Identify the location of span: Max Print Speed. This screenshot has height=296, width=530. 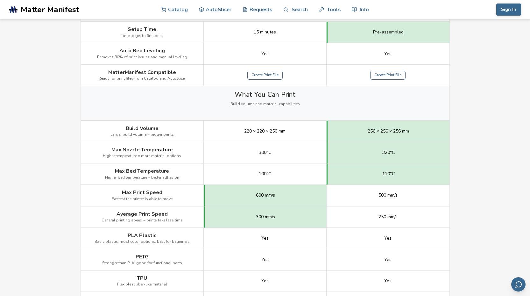
(142, 192).